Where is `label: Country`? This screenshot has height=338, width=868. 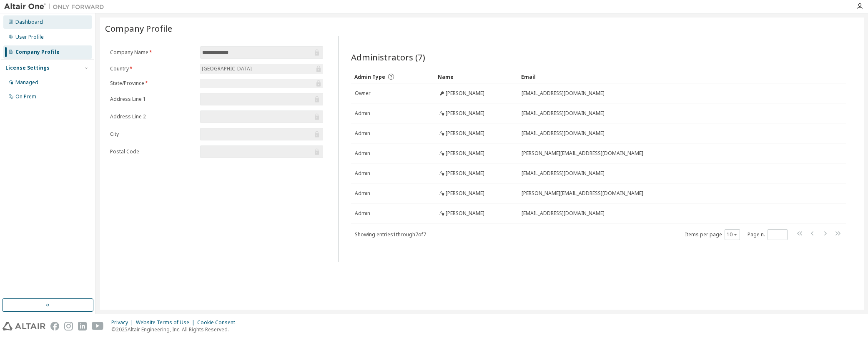
label: Country is located at coordinates (152, 69).